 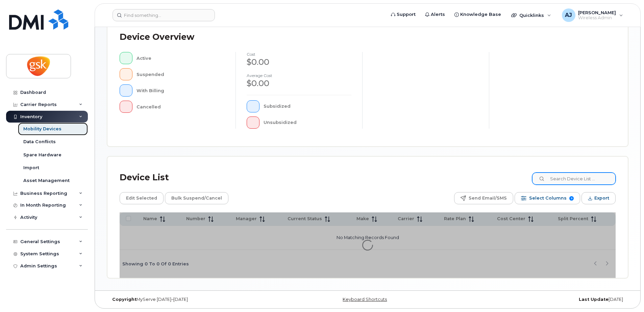 What do you see at coordinates (181, 90) in the screenshot?
I see `div: With Billing` at bounding box center [181, 90].